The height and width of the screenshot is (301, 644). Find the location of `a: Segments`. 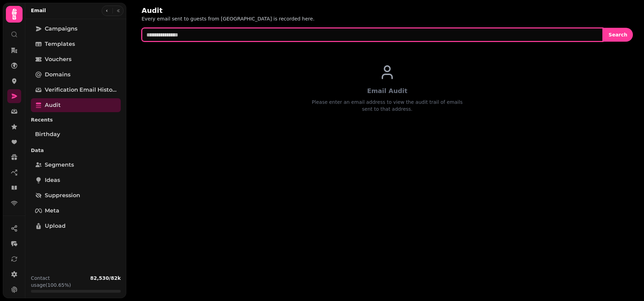

a: Segments is located at coordinates (76, 165).